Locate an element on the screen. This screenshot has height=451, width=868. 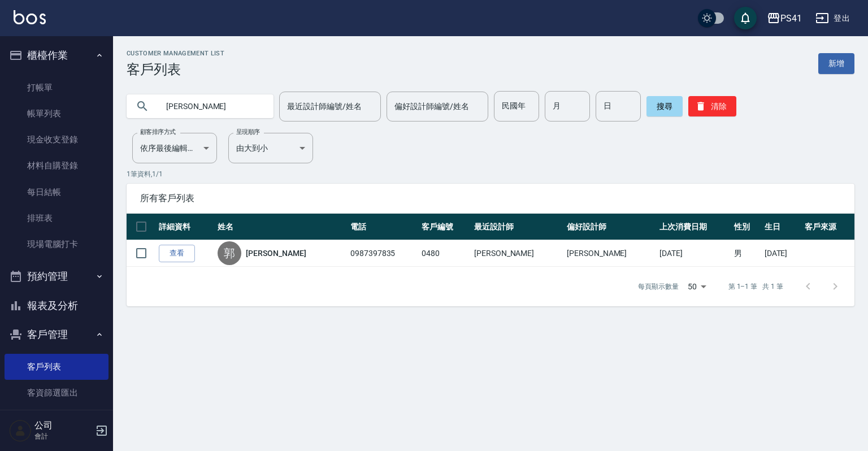
th: 詳細資料 is located at coordinates (185, 226).